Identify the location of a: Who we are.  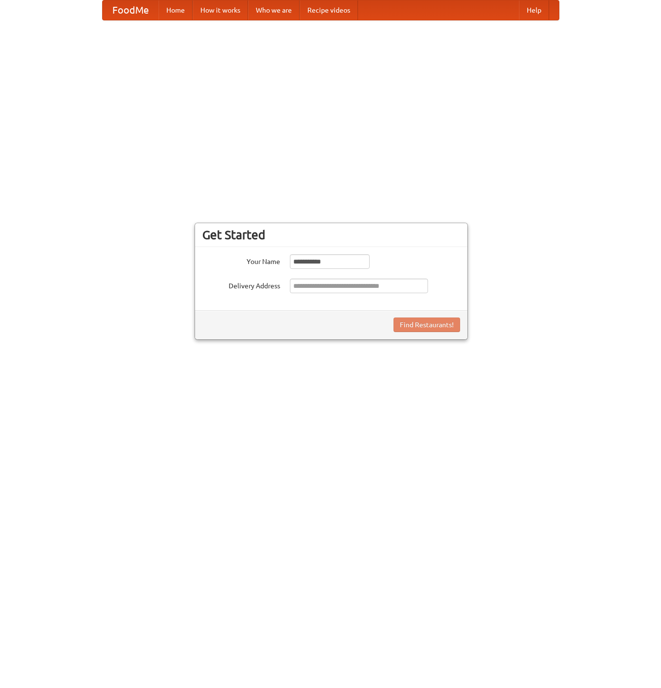
(274, 10).